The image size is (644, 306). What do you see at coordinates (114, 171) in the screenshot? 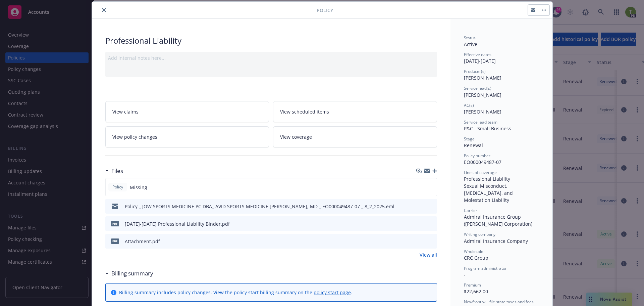
I see `div: Files` at bounding box center [114, 171].